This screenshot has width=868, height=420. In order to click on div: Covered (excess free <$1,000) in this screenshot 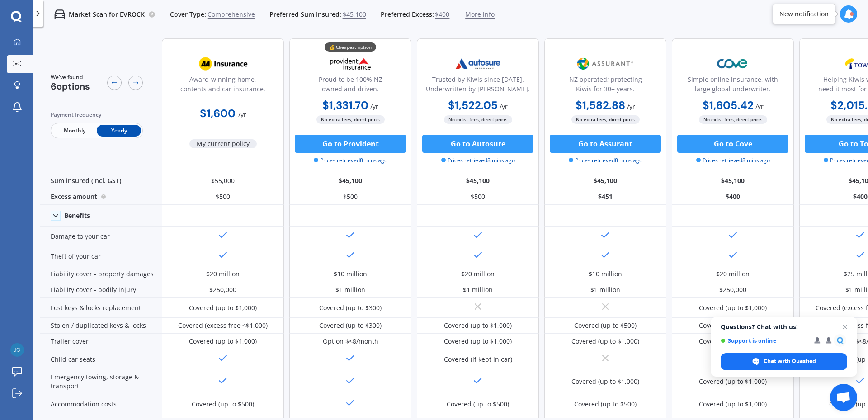, I will do `click(223, 326)`.